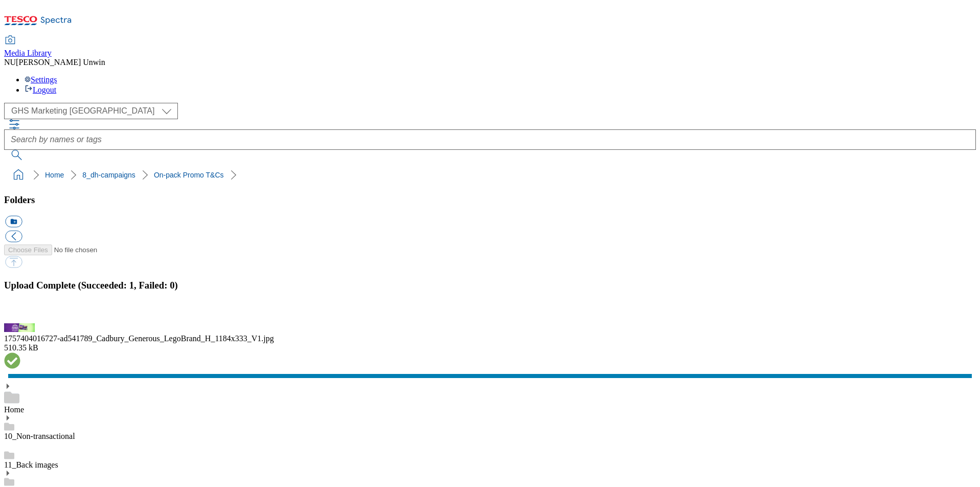 This screenshot has height=487, width=980. I want to click on h3: Folders, so click(490, 200).